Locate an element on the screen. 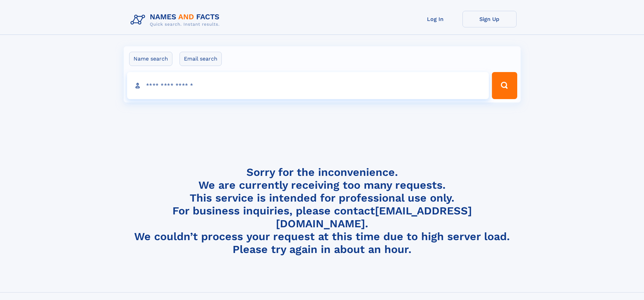  label: Name search is located at coordinates (151, 59).